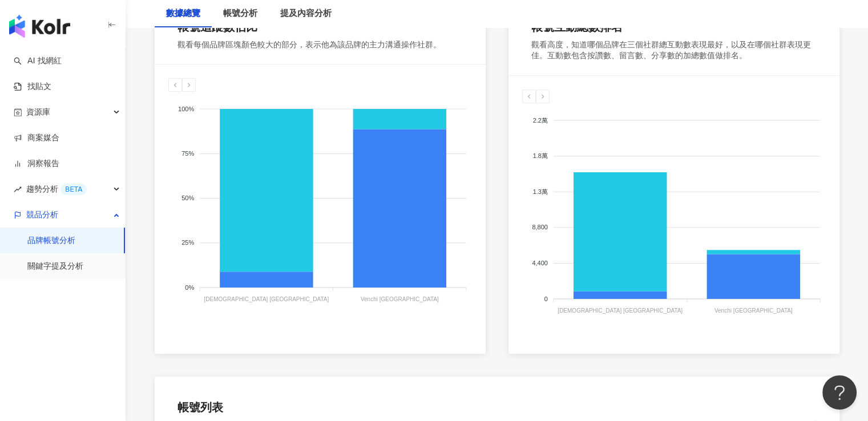 The image size is (868, 421). What do you see at coordinates (38, 112) in the screenshot?
I see `span: 資源庫` at bounding box center [38, 112].